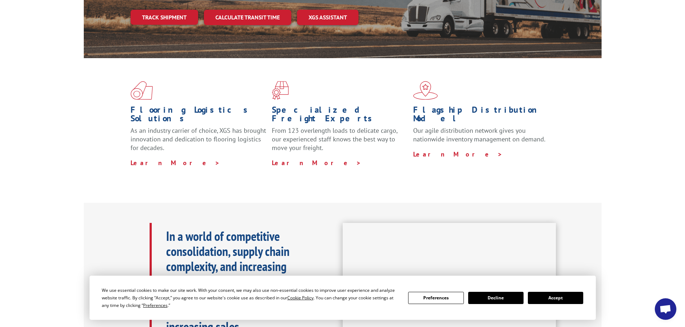 The width and height of the screenshot is (685, 327). What do you see at coordinates (340, 116) in the screenshot?
I see `h1: Specialized Freight Experts` at bounding box center [340, 116].